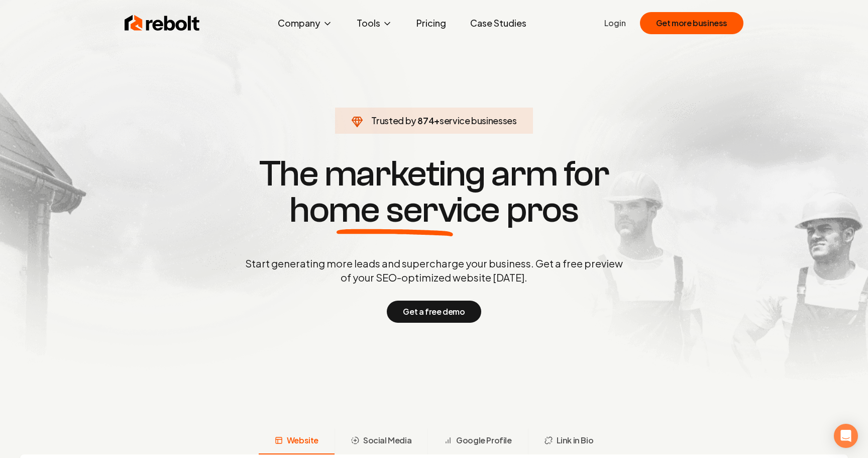 The image size is (868, 458). I want to click on a: Case Studies, so click(498, 23).